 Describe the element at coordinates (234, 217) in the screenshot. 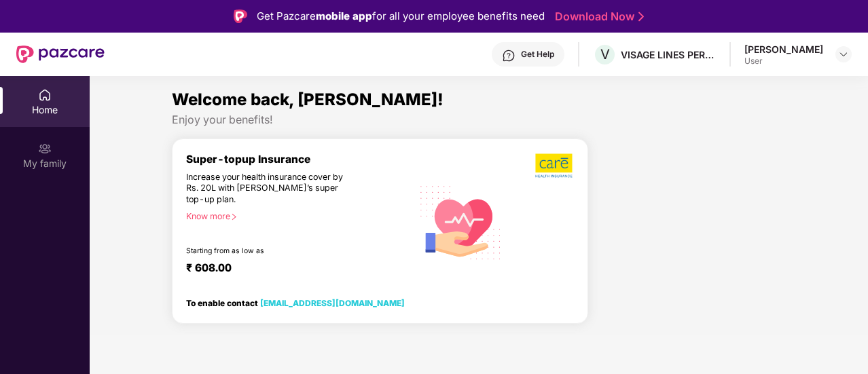

I see `span: right` at that location.